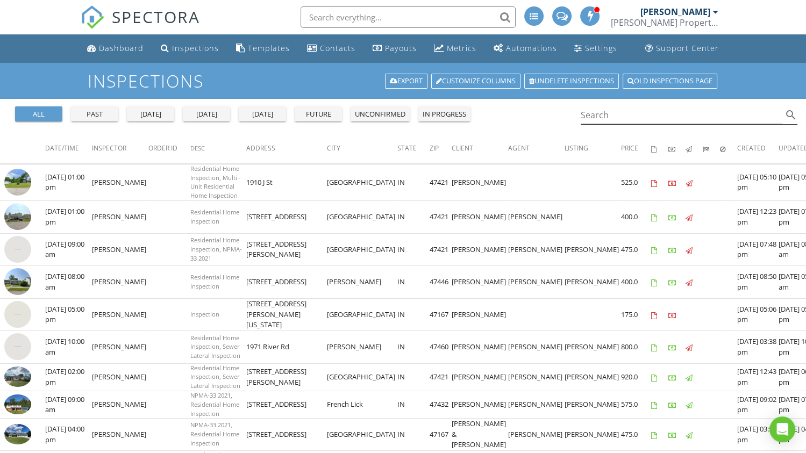  I want to click on img: 9325843%2Fcover_photos%2FKHBnqP1WSf6B7J9z9mH4%2Fsmall.jpg, so click(18, 404).